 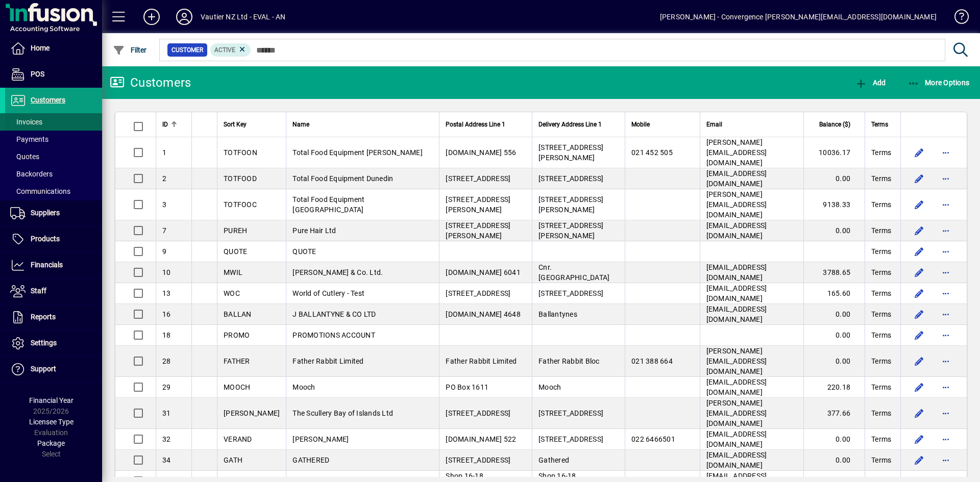 I want to click on span: Products, so click(x=45, y=238).